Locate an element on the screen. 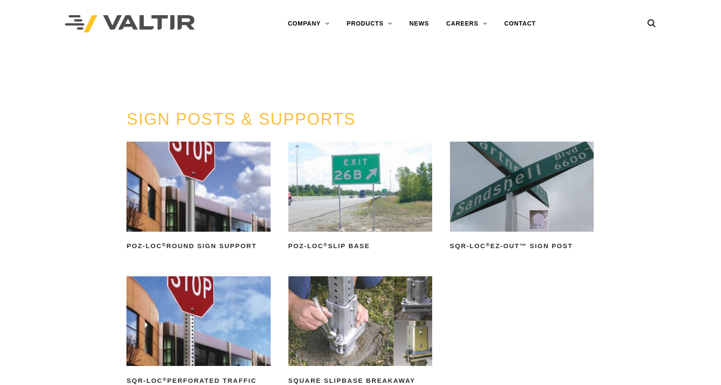 The image size is (721, 385). img: Valtir is located at coordinates (130, 24).